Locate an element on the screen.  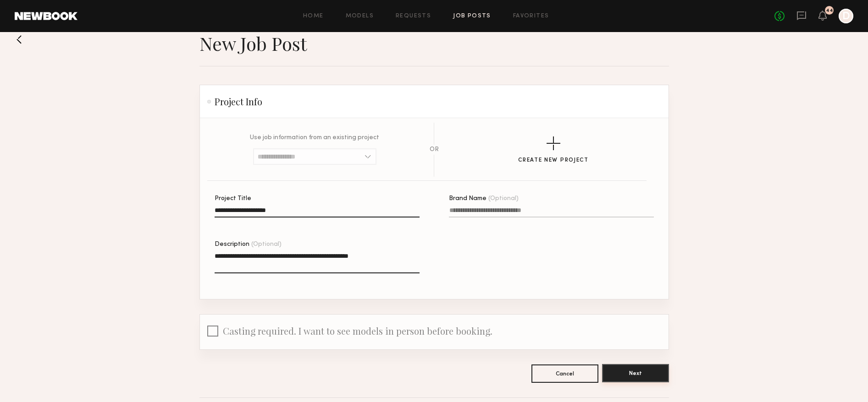
a: Cancel is located at coordinates (565, 374).